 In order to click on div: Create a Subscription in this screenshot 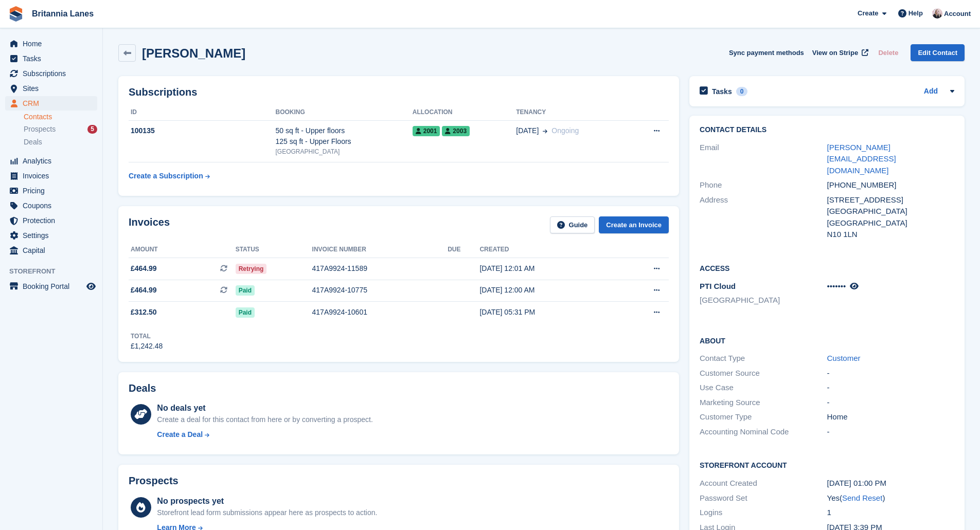, I will do `click(166, 176)`.